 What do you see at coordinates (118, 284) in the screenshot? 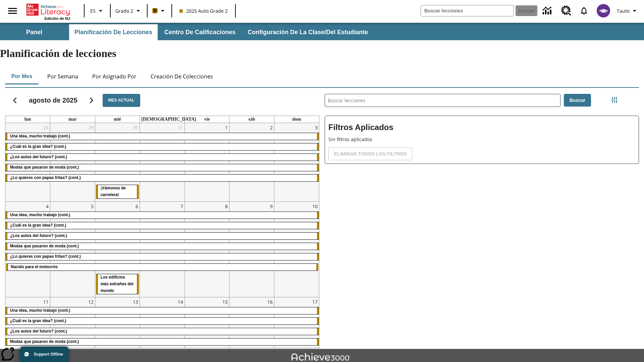
I see `div: Los edificios más extraños del mundo` at bounding box center [118, 284].